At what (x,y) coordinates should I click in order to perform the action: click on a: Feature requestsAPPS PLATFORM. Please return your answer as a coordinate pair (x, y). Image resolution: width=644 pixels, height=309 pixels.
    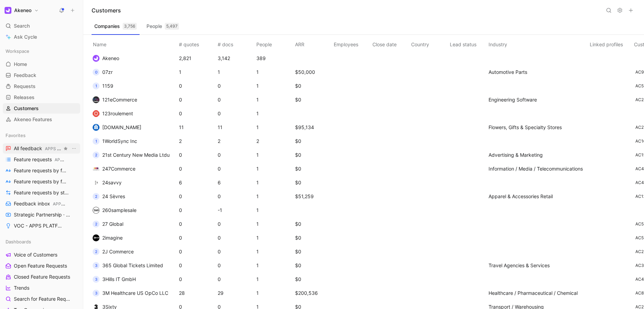
    Looking at the image, I should click on (41, 160).